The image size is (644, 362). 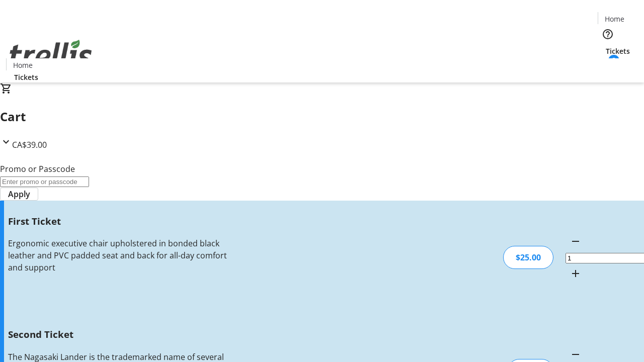 What do you see at coordinates (118, 222) in the screenshot?
I see `h3: First Ticket` at bounding box center [118, 222].